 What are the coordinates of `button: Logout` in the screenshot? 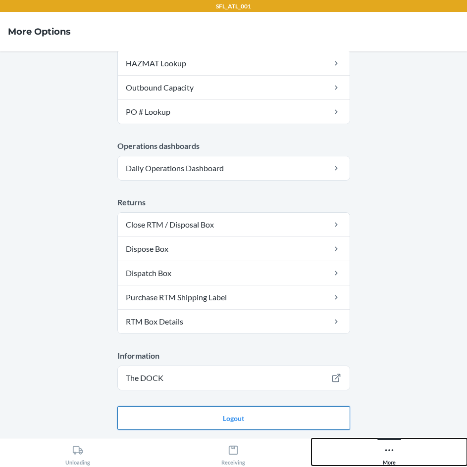 It's located at (234, 418).